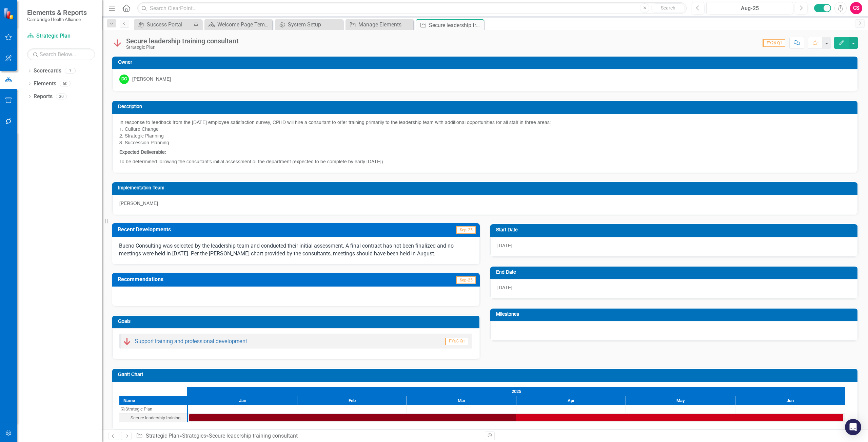 The image size is (868, 442). What do you see at coordinates (61, 54) in the screenshot?
I see `input: Search Below...` at bounding box center [61, 54].